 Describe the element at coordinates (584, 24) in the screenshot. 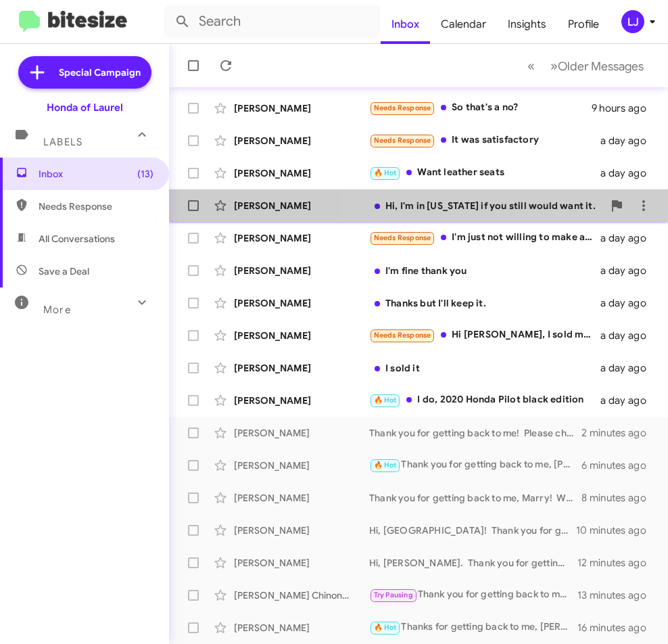

I see `span: Profile` at that location.